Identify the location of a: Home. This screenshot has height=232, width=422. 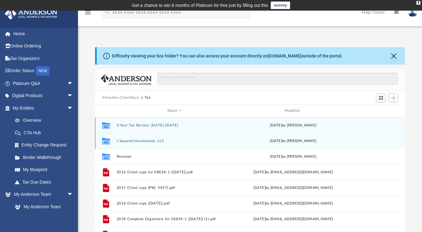
(43, 34).